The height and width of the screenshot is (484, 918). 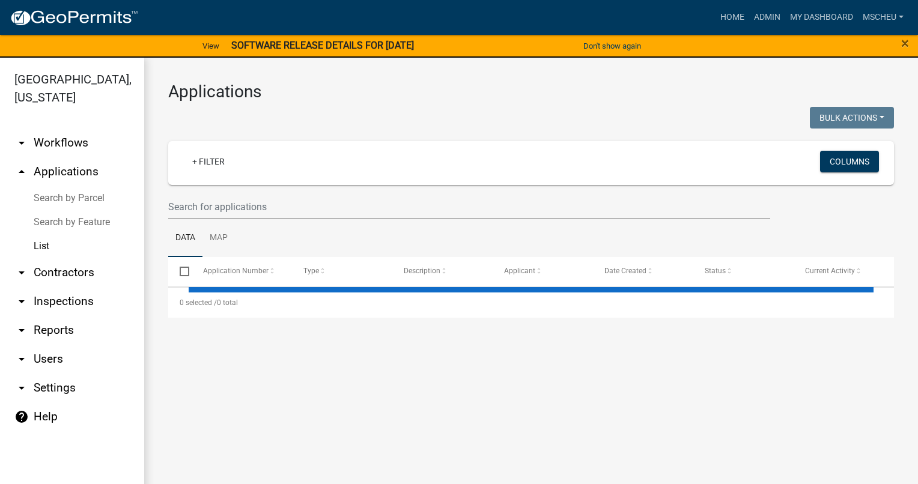 I want to click on a: Data, so click(x=185, y=239).